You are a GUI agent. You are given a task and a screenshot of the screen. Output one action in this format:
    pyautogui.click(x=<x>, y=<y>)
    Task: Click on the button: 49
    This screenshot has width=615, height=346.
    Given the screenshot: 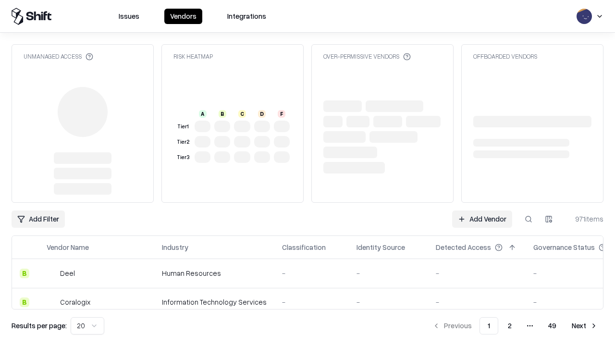 What is the action you would take?
    pyautogui.click(x=552, y=326)
    